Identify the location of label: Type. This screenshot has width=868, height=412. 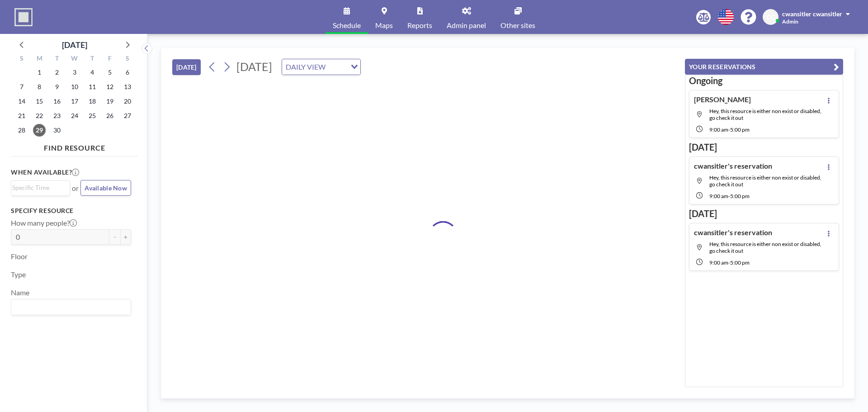
(18, 275).